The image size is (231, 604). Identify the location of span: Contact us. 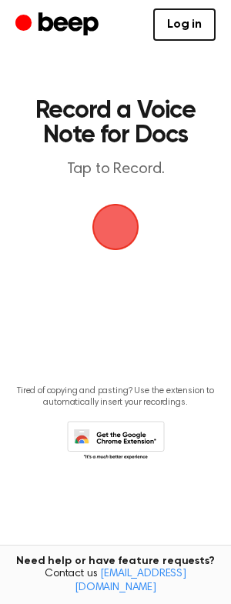
(115, 581).